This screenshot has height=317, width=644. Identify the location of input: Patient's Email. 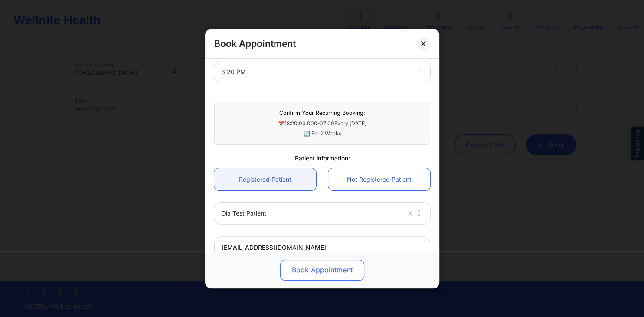
(322, 247).